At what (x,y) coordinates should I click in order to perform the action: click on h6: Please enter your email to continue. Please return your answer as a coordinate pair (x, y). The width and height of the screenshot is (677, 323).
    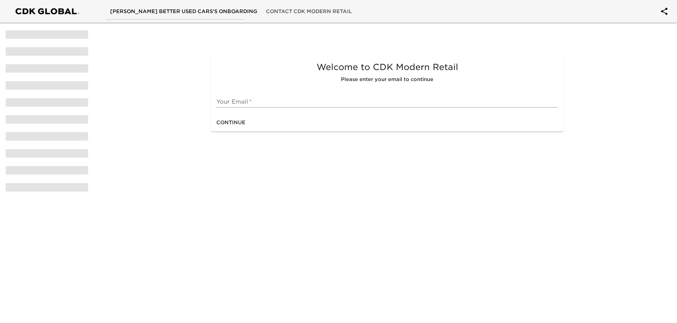
    Looking at the image, I should click on (387, 80).